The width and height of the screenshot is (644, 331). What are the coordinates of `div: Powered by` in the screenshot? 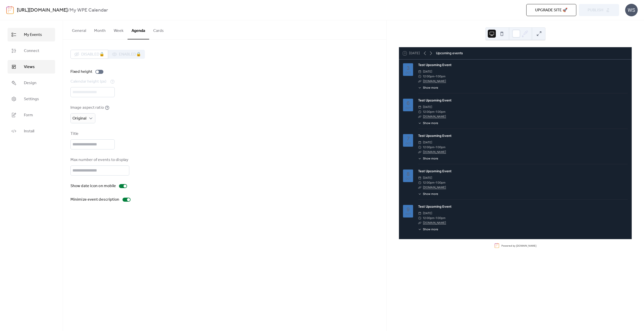 It's located at (519, 245).